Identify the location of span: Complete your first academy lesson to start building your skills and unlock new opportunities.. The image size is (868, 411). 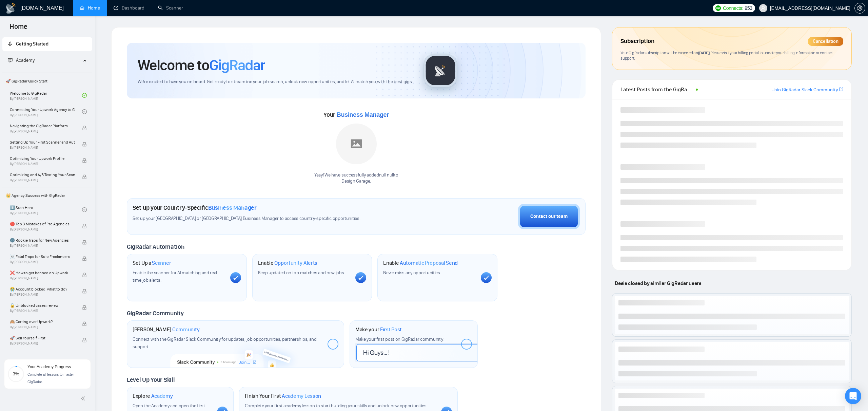
(336, 405).